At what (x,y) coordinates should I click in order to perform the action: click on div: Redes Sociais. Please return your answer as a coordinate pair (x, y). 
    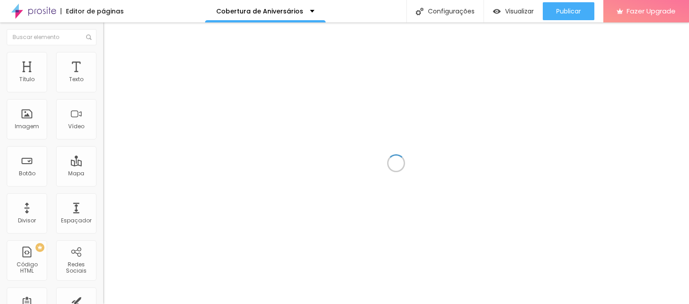
    Looking at the image, I should click on (76, 268).